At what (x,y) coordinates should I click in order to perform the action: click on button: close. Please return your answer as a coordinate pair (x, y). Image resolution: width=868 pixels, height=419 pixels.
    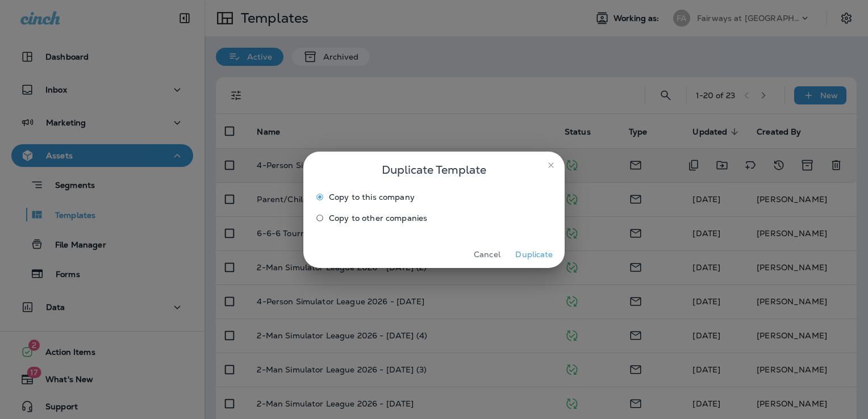
    Looking at the image, I should click on (551, 165).